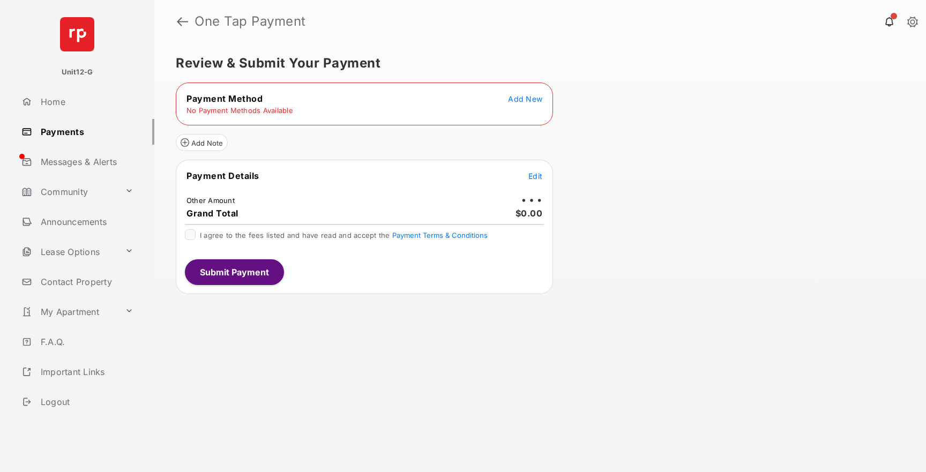  What do you see at coordinates (525, 99) in the screenshot?
I see `button: Add New` at bounding box center [525, 99].